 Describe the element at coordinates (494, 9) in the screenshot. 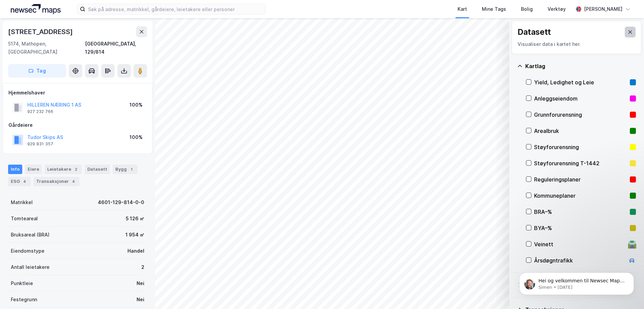

I see `div: Mine Tags` at that location.